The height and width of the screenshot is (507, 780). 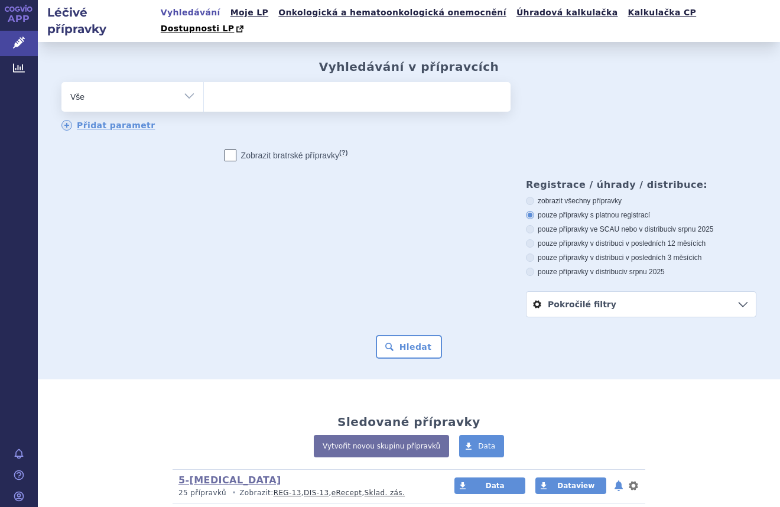 What do you see at coordinates (381, 446) in the screenshot?
I see `a: Vytvořit novou skupinu přípravků` at bounding box center [381, 446].